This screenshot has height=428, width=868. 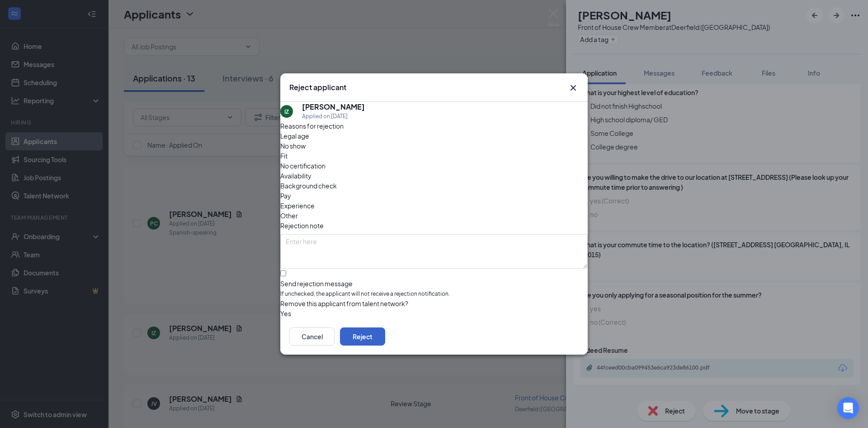 What do you see at coordinates (286, 195) in the screenshot?
I see `span: Pay` at bounding box center [286, 195].